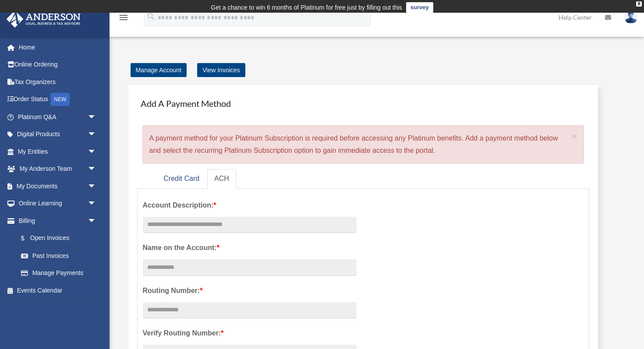 Image resolution: width=644 pixels, height=349 pixels. Describe the element at coordinates (159, 70) in the screenshot. I see `a: Manage Account` at that location.